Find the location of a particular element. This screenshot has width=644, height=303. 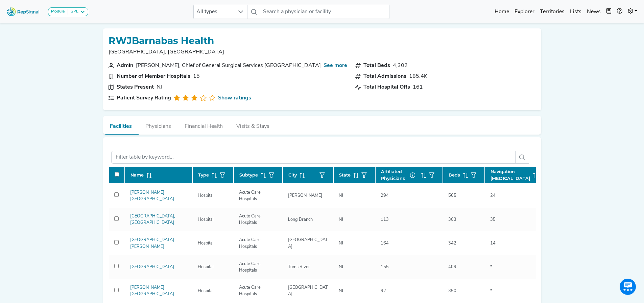

button: Visits & Stays is located at coordinates (253, 125).